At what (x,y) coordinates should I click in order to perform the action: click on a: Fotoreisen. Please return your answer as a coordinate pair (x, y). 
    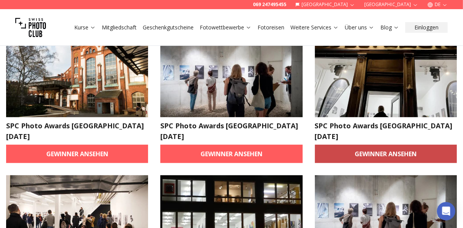
    Looking at the image, I should click on (271, 28).